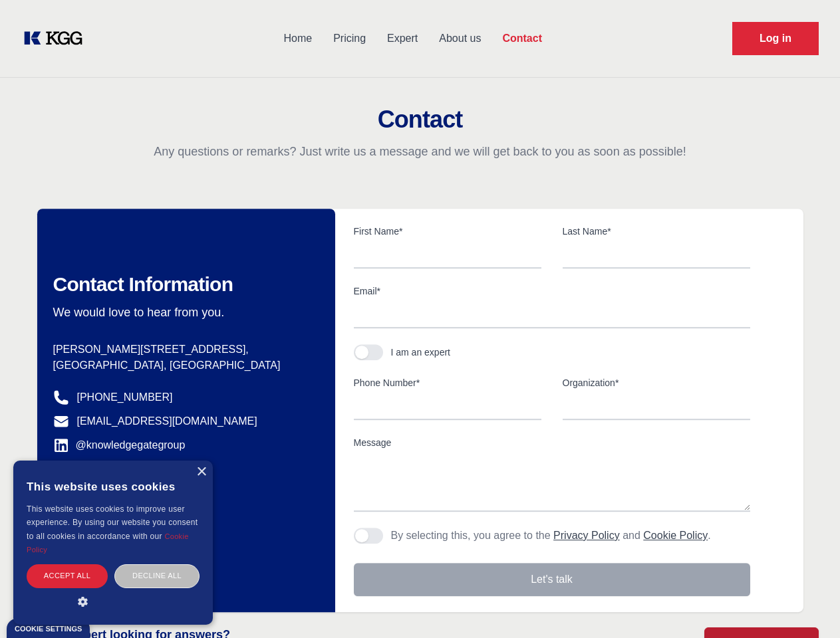 The image size is (840, 638). Describe the element at coordinates (402, 39) in the screenshot. I see `a: Expert` at that location.